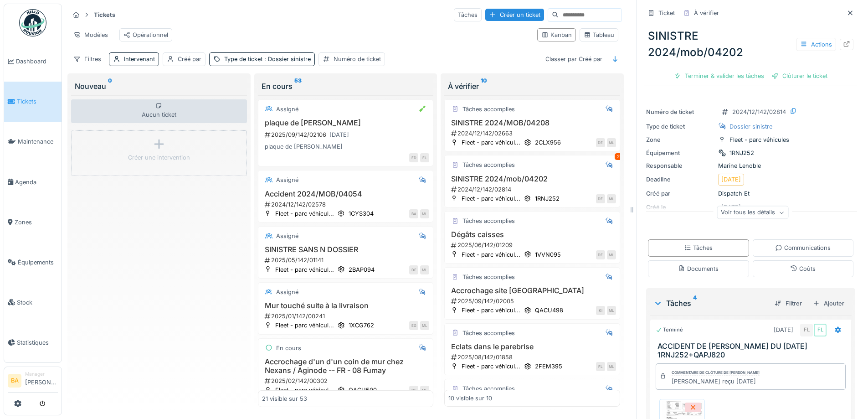  Describe the element at coordinates (751, 166) in the screenshot. I see `div: Marine Lenoble` at that location.